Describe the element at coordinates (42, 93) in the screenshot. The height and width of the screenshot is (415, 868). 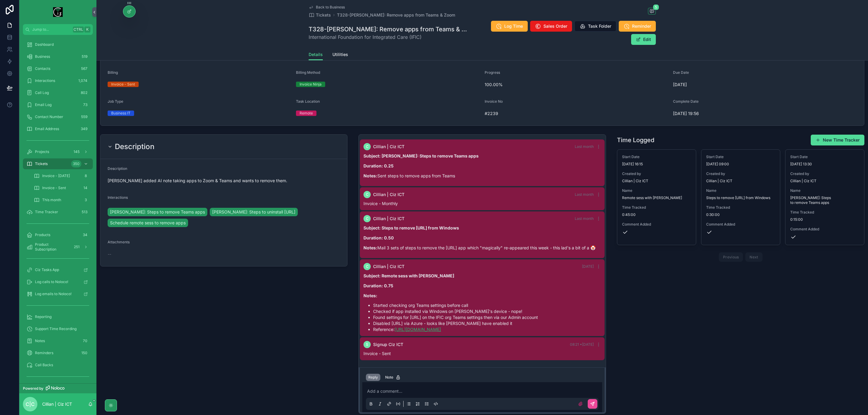
I see `span: Call Log` at that location.